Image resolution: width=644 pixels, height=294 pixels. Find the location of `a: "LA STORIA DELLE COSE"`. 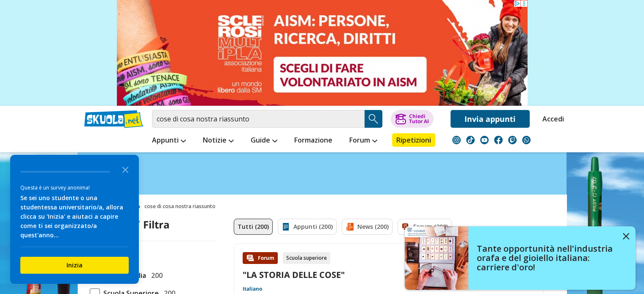

a: "LA STORIA DELLE COSE" is located at coordinates (293, 275).